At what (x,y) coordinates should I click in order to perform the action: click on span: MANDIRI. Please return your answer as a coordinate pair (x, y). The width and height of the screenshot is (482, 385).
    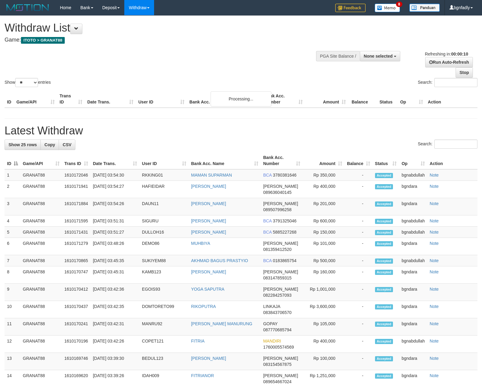
    Looking at the image, I should click on (272, 341).